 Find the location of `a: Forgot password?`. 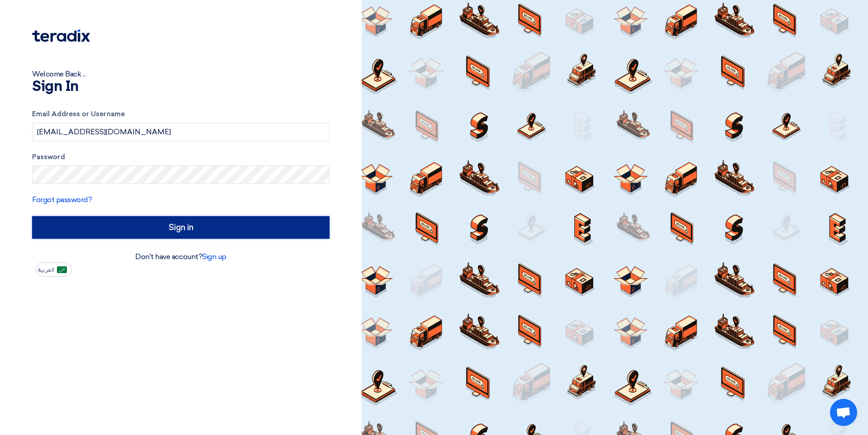

a: Forgot password? is located at coordinates (62, 199).